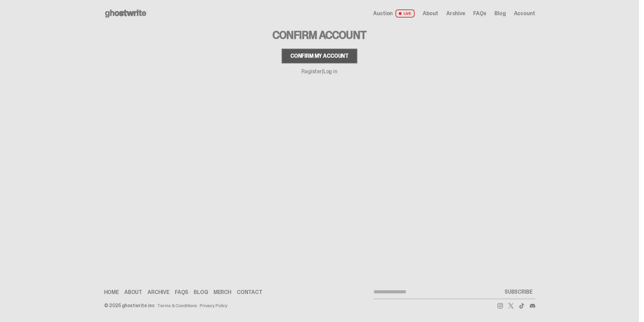 This screenshot has height=322, width=644. What do you see at coordinates (319, 56) in the screenshot?
I see `button: Confirm my account` at bounding box center [319, 56].